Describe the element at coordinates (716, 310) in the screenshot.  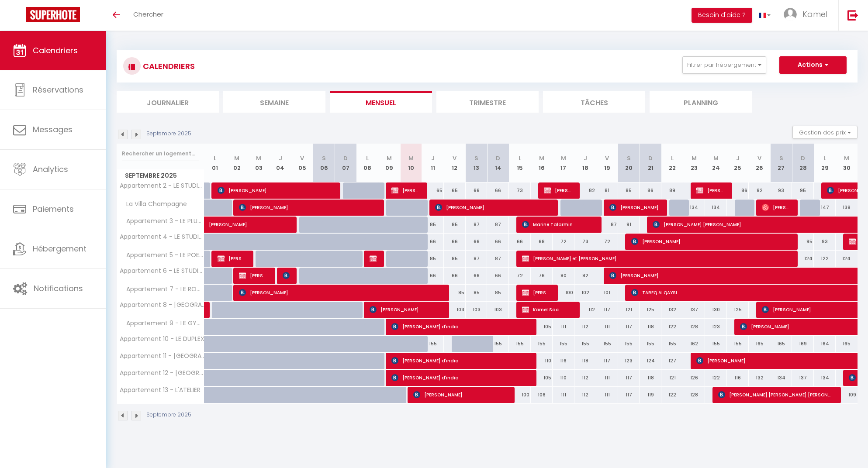
I see `div: 130` at that location.